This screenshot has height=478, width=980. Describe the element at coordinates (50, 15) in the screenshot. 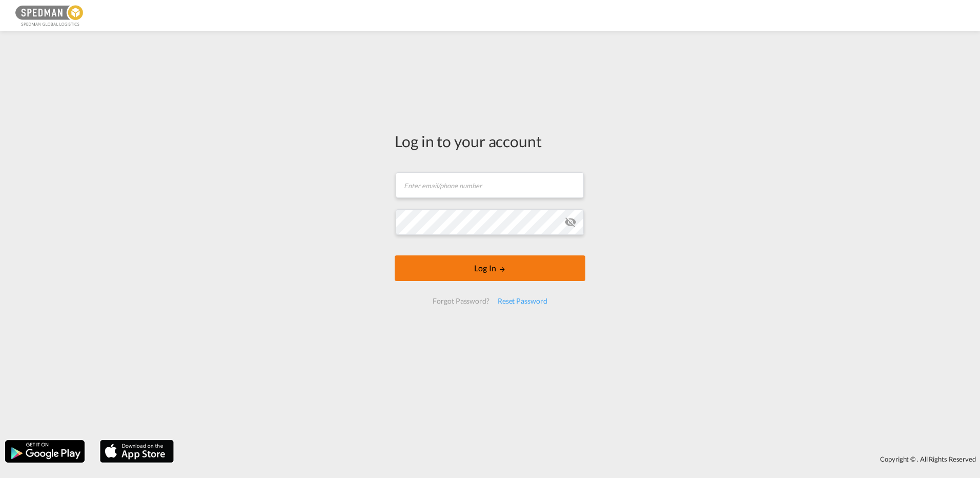

I see `img: c12ca350ff1b11efb6b291369744d907.png` at that location.